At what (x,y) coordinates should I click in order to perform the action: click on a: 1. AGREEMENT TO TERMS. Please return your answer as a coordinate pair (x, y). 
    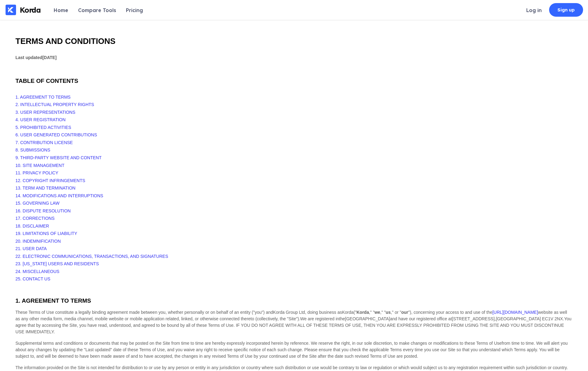
    Looking at the image, I should click on (43, 97).